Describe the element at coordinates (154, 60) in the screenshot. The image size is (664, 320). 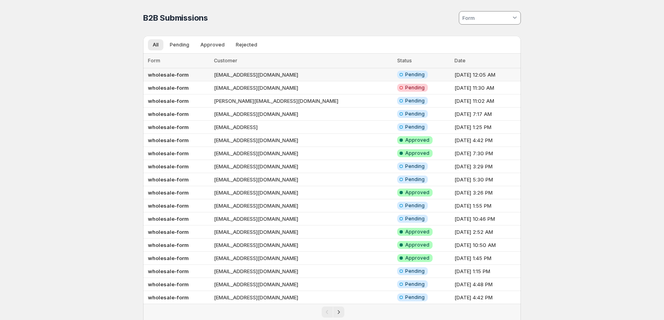
I see `span: Form` at that location.